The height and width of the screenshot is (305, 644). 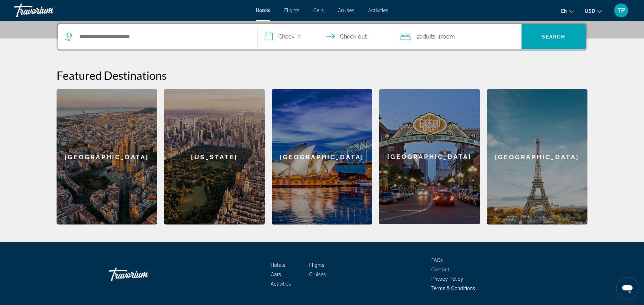 I want to click on input: Search hotel destination, so click(x=163, y=37).